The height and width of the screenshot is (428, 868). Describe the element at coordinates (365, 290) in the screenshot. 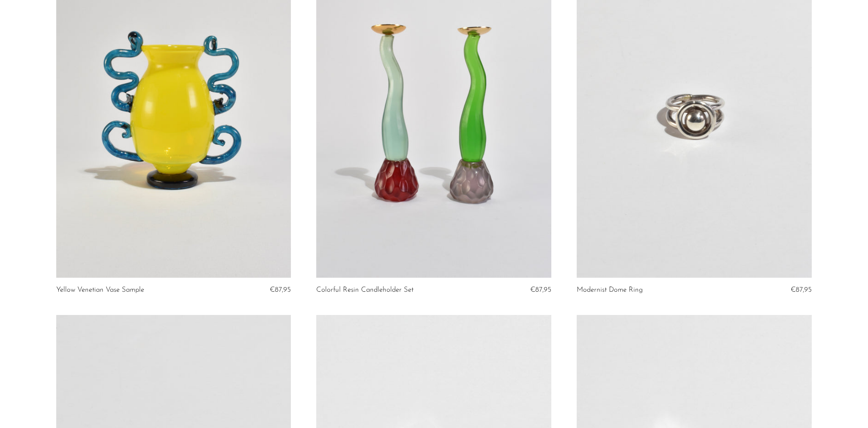

I see `a: Colorful Resin Candleholder Set` at that location.